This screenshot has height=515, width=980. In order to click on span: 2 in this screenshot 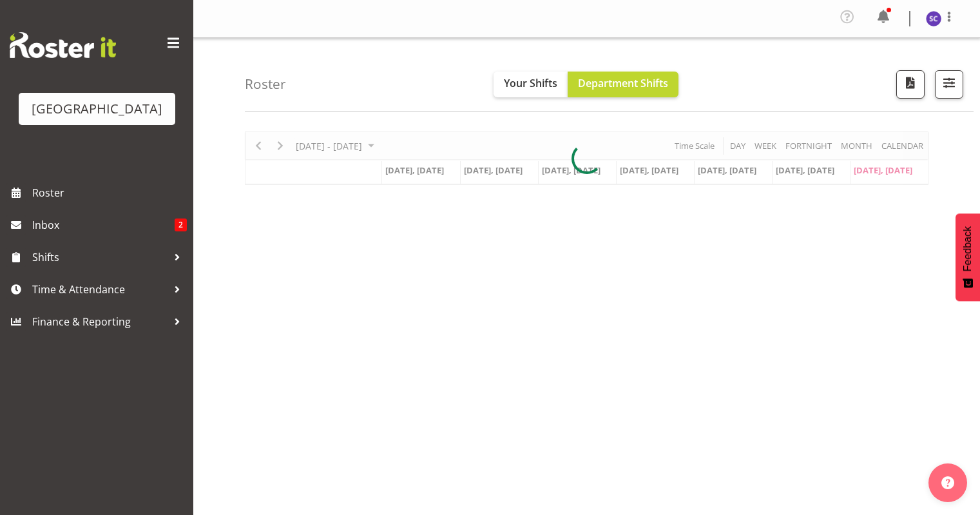, I will do `click(180, 225)`.